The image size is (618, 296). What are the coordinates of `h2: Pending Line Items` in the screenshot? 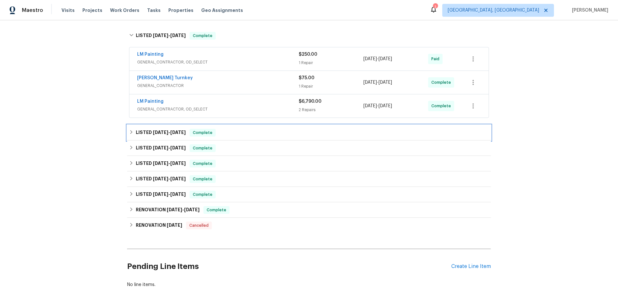 It's located at (289, 266).